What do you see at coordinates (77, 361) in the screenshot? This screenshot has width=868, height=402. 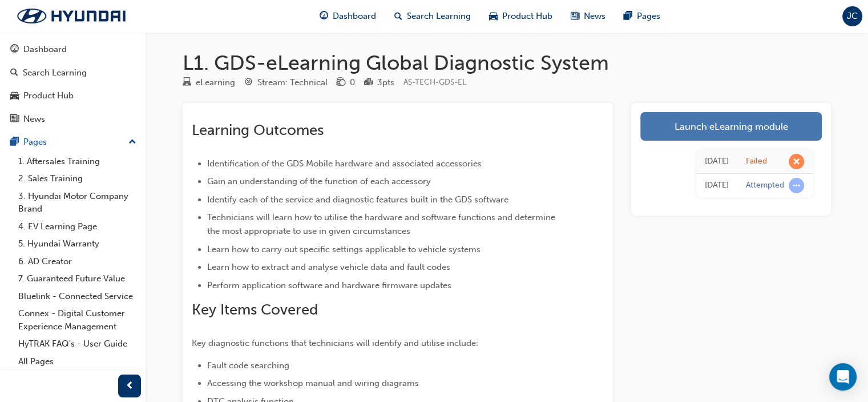 I see `a: All Pages` at bounding box center [77, 361].